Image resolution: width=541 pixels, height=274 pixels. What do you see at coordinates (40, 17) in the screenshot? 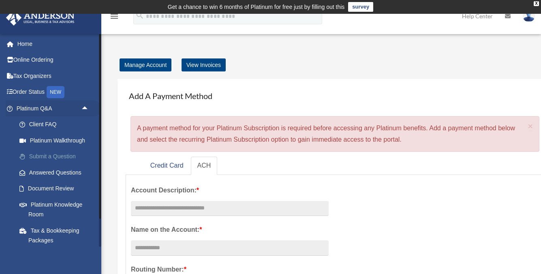
I see `img: Anderson Advisors Platinum Portal` at bounding box center [40, 17].